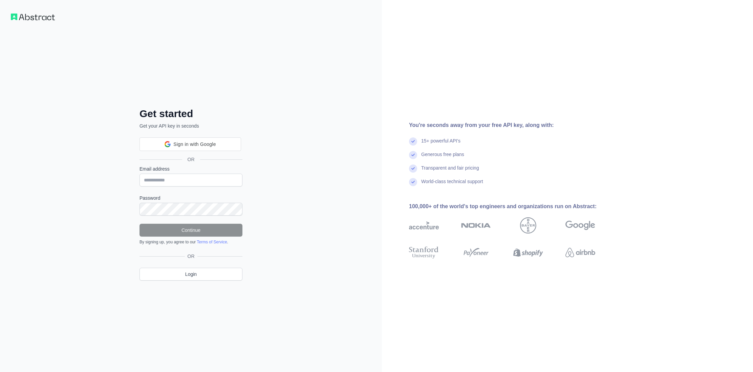 This screenshot has width=753, height=372. What do you see at coordinates (452, 185) in the screenshot?
I see `div: World-class technical support` at bounding box center [452, 185].